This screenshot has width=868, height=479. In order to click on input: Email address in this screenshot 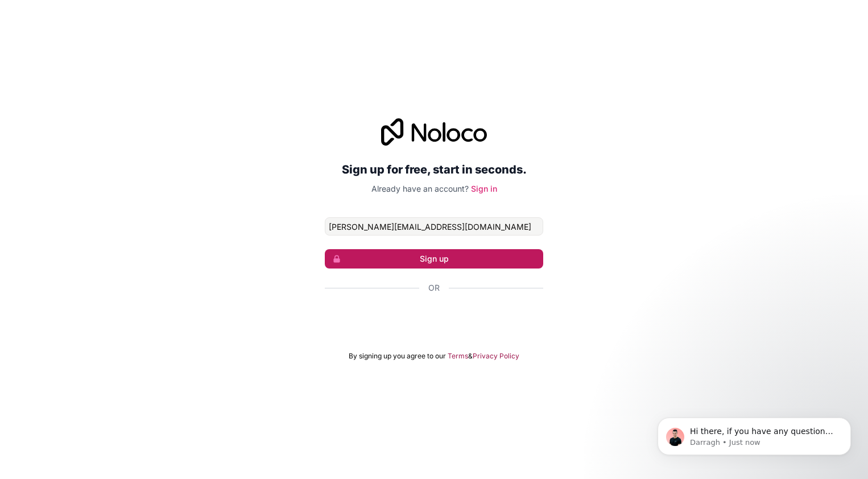, I will do `click(434, 227)`.